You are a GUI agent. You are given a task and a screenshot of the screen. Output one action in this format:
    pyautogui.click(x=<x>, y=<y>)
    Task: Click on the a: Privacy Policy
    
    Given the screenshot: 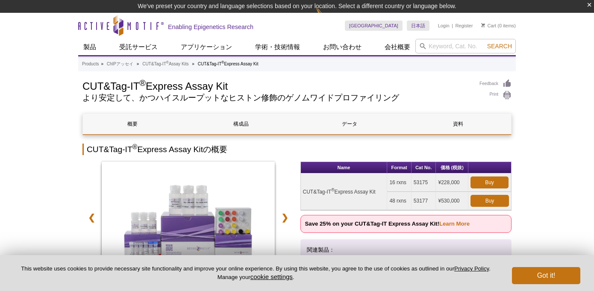 What is the action you would take?
    pyautogui.click(x=471, y=268)
    